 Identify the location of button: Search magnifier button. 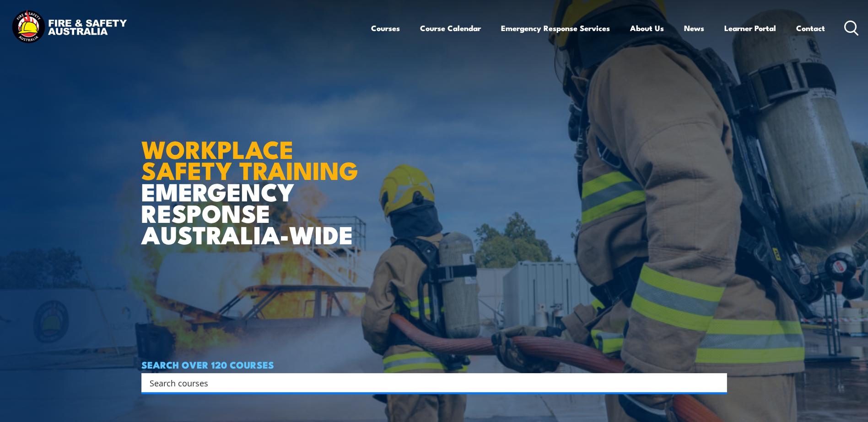
(718, 383).